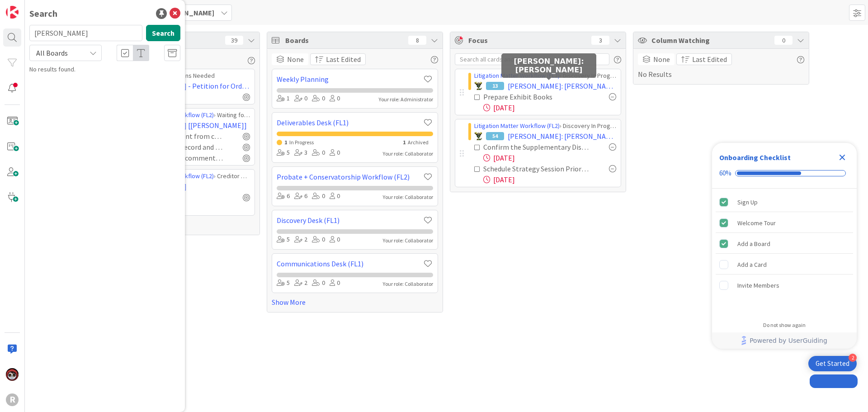  What do you see at coordinates (710, 40) in the screenshot?
I see `span: Column Watching` at bounding box center [710, 40].